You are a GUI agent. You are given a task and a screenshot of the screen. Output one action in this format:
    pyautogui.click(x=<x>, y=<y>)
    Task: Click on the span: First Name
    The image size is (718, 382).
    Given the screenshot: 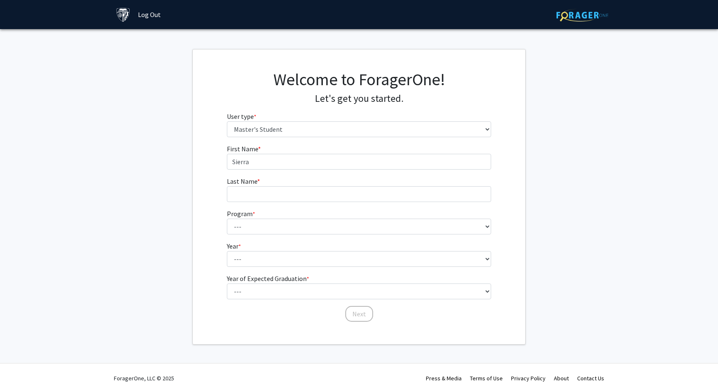 What is the action you would take?
    pyautogui.click(x=242, y=149)
    